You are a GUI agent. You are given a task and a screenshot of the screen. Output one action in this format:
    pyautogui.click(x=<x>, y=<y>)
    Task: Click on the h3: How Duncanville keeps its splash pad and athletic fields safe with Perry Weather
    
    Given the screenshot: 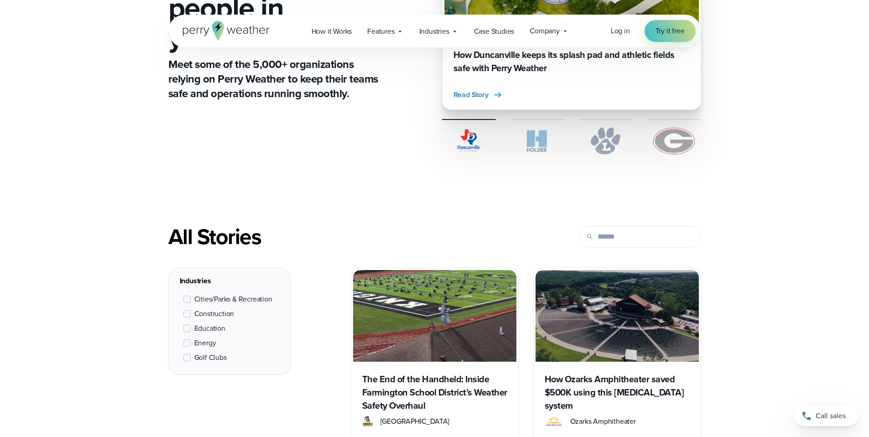 What is the action you would take?
    pyautogui.click(x=572, y=62)
    